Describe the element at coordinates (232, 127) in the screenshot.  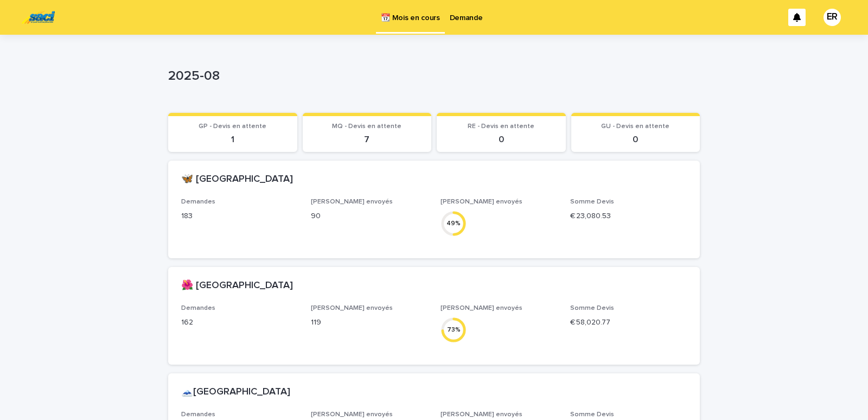
I see `span: GP - Devis en attente` at that location.